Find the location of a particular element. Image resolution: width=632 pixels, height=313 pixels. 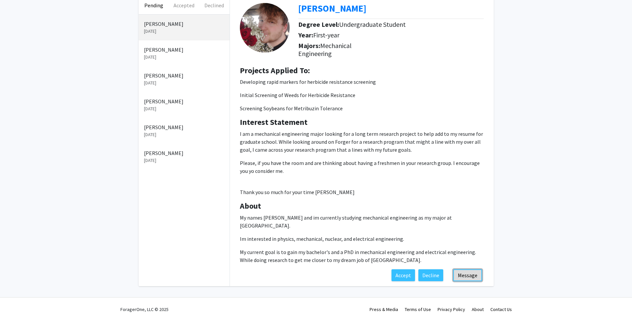

p: Screening Soybeans for Metribuzin Tolerance is located at coordinates (362, 108).